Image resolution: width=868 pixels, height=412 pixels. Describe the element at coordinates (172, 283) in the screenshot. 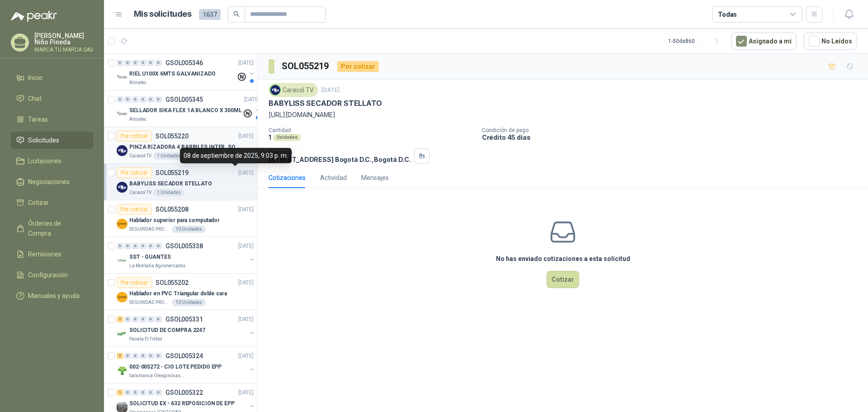

I see `p: SOL055202` at that location.